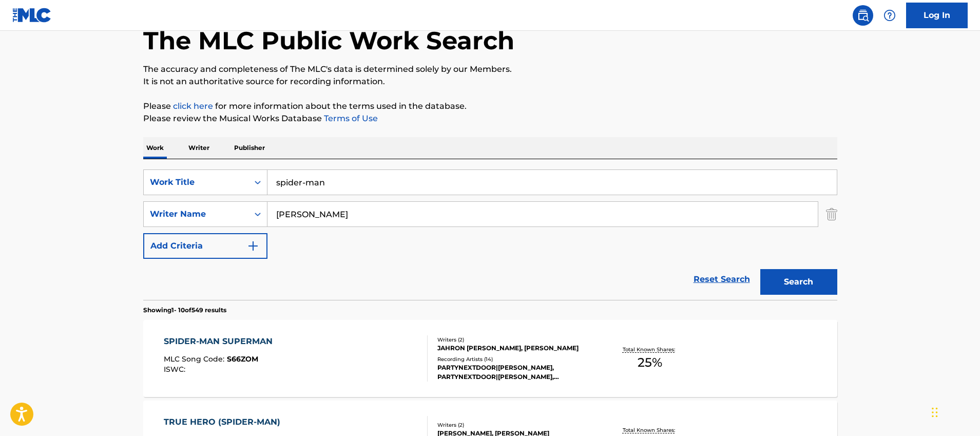 Image resolution: width=980 pixels, height=436 pixels. Describe the element at coordinates (935, 412) in the screenshot. I see `div: Drag` at that location.